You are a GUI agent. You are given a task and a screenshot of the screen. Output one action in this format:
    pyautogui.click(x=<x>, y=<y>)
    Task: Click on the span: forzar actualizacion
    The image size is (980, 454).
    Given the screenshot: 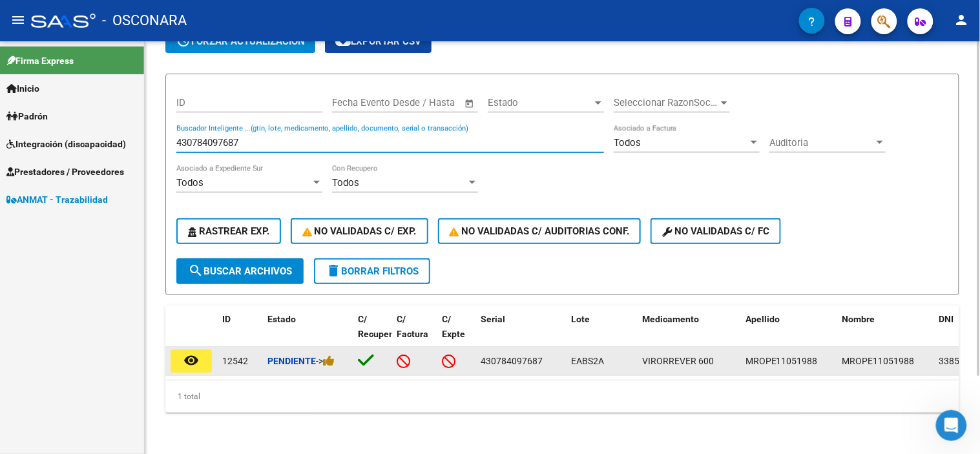 What is the action you would take?
    pyautogui.click(x=240, y=41)
    